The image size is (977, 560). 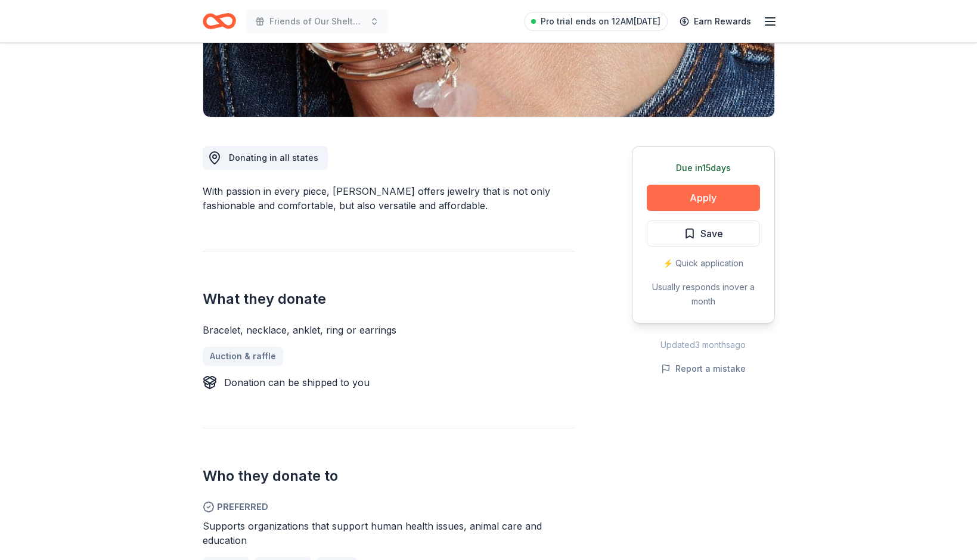 I want to click on h2: What they donate, so click(x=389, y=299).